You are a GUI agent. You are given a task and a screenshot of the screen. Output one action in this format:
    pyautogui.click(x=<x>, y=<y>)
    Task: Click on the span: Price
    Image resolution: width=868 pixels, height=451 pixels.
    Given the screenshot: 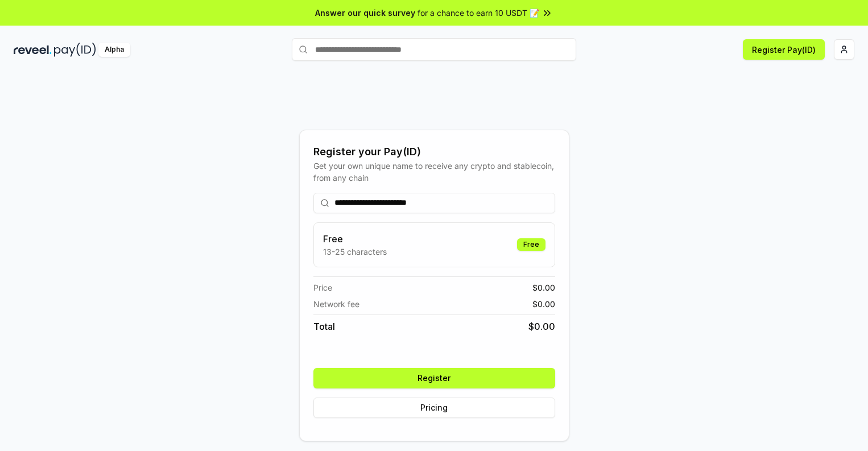 What is the action you would take?
    pyautogui.click(x=322, y=287)
    